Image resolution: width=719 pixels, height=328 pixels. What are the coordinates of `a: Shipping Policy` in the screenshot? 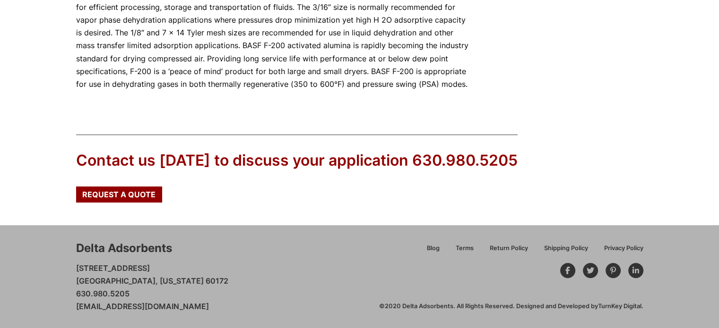 It's located at (566, 251).